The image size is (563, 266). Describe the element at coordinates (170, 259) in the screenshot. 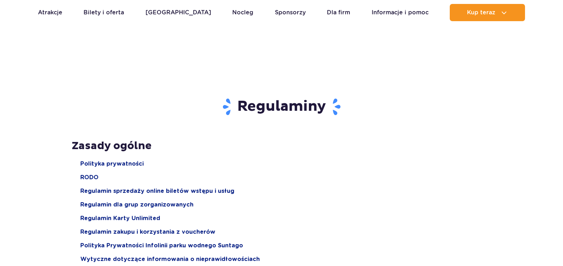

I see `span: Wytyczne dotyczące informowania o nieprawidłowościach` at that location.